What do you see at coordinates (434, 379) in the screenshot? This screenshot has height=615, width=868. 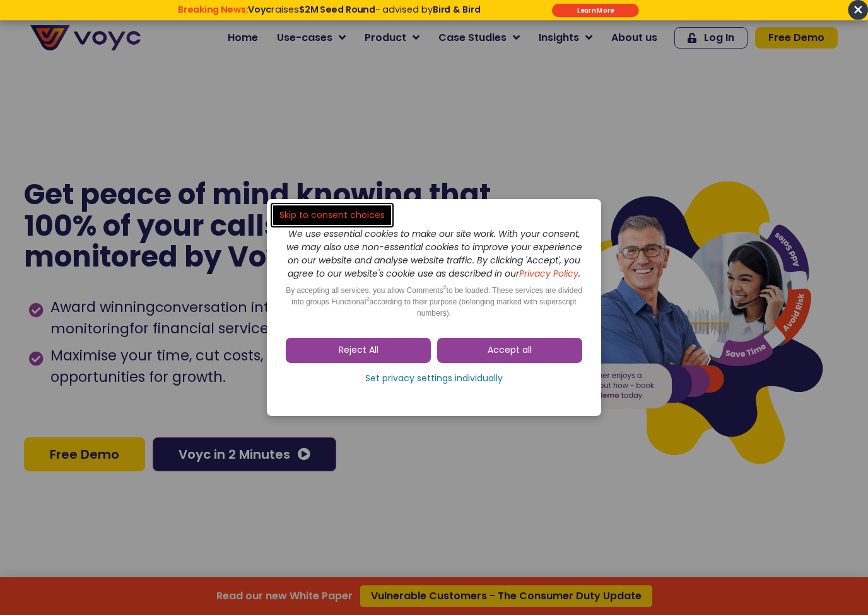 I see `a: Set privacy settings individually` at bounding box center [434, 379].